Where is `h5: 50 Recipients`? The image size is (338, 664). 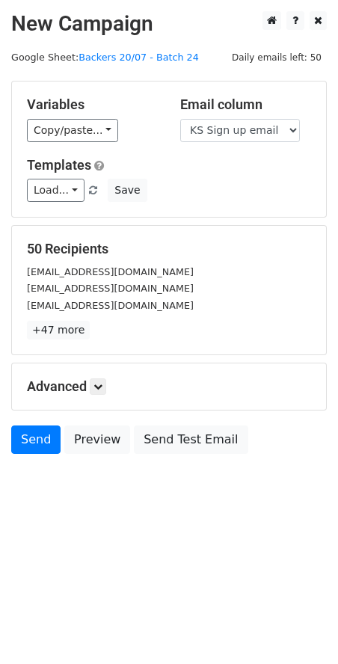 h5: 50 Recipients is located at coordinates (169, 249).